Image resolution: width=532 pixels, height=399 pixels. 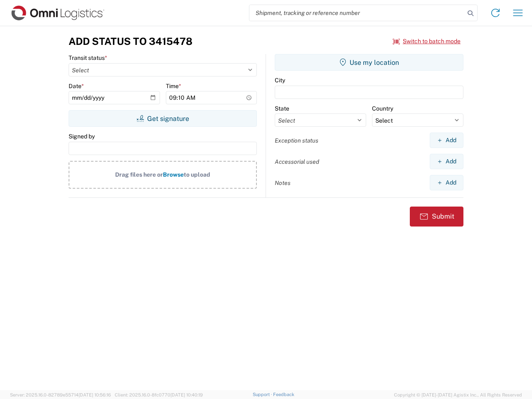 I want to click on label: Signed by, so click(x=81, y=136).